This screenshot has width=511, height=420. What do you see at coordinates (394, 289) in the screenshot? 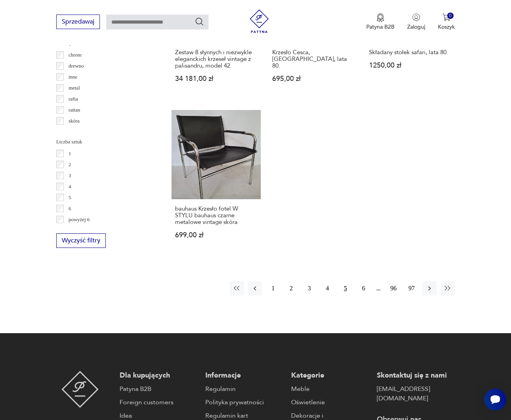
I see `button: 96` at bounding box center [394, 289].